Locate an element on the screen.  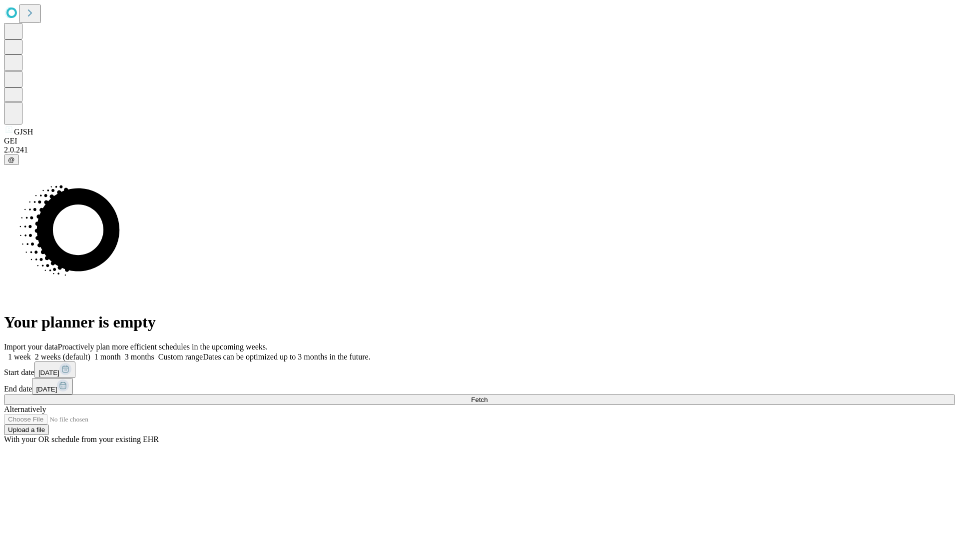
span: 3 months is located at coordinates (139, 356).